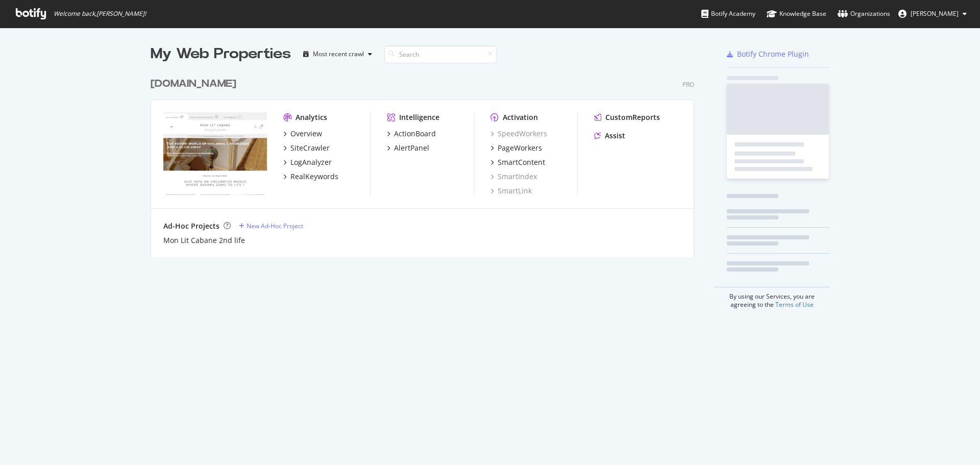 The width and height of the screenshot is (980, 465). What do you see at coordinates (688, 84) in the screenshot?
I see `div: Pro` at bounding box center [688, 84].